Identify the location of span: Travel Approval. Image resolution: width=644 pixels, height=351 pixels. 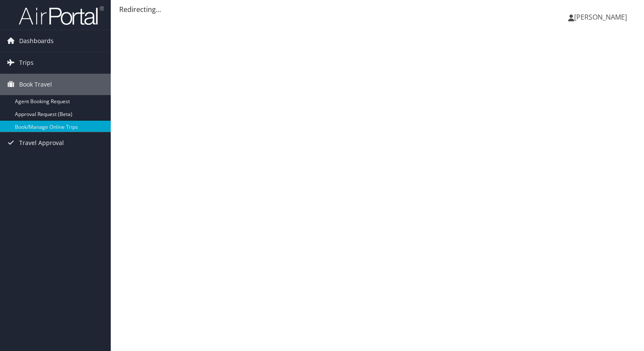
(41, 143).